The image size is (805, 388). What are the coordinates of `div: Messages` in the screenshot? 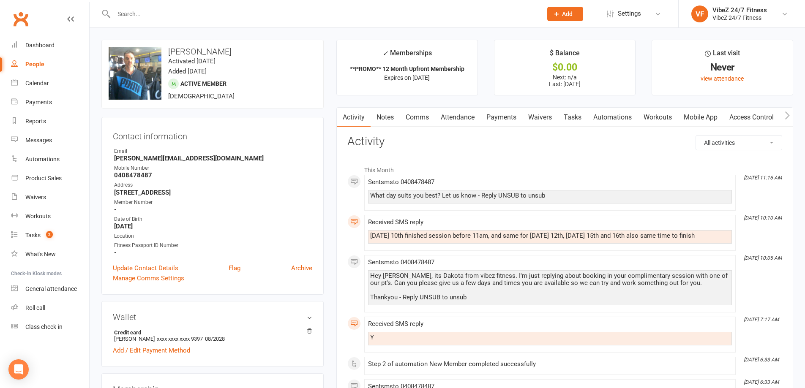 It's located at (38, 140).